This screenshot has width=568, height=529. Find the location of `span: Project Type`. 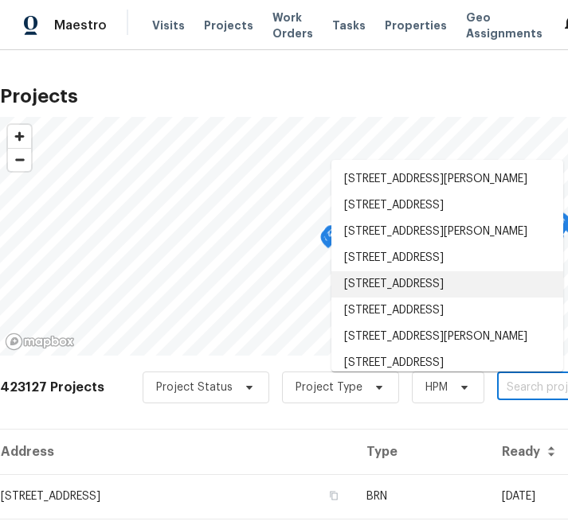

span: Project Type is located at coordinates (329, 388).